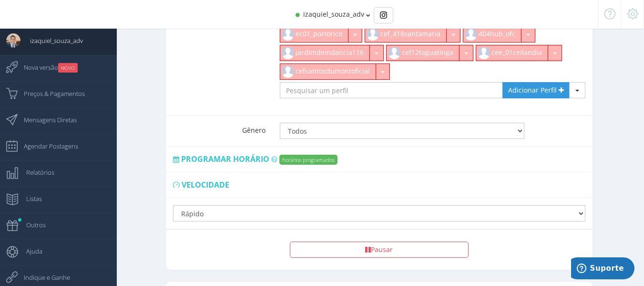  I want to click on span: Adicionar Perfil, so click(533, 90).